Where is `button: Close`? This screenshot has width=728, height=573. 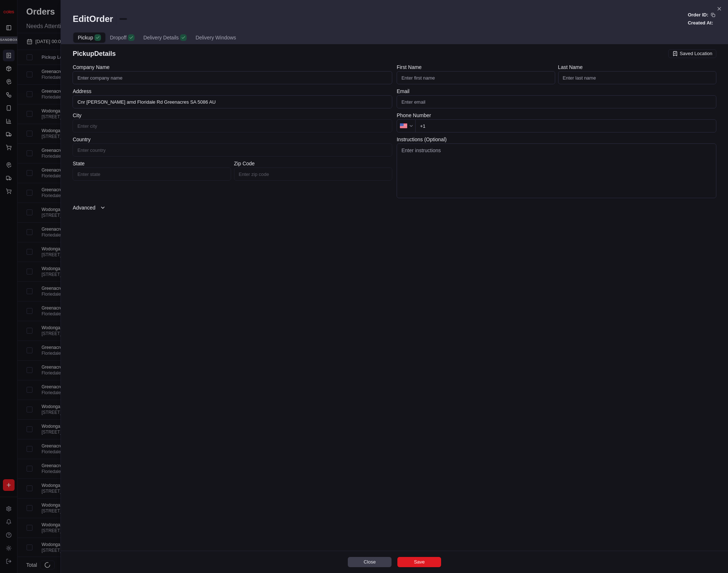
button: Close is located at coordinates (370, 562).